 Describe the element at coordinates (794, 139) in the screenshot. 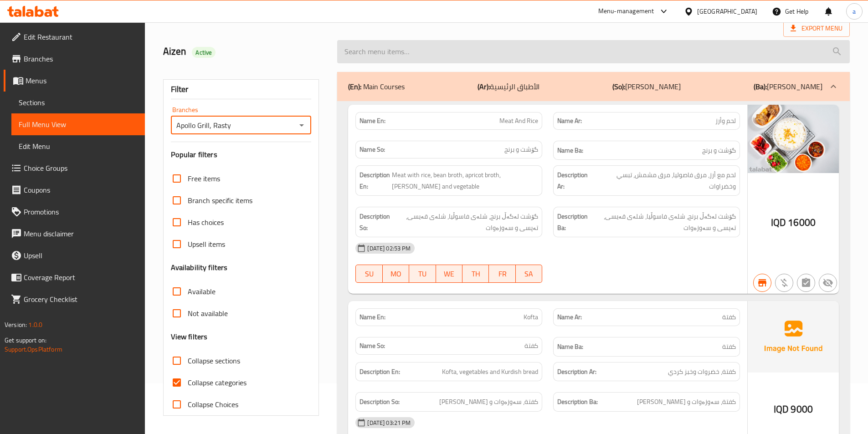

I see `img: Apollo_Grill_cow_and_rice638766698801526267.jpg` at that location.